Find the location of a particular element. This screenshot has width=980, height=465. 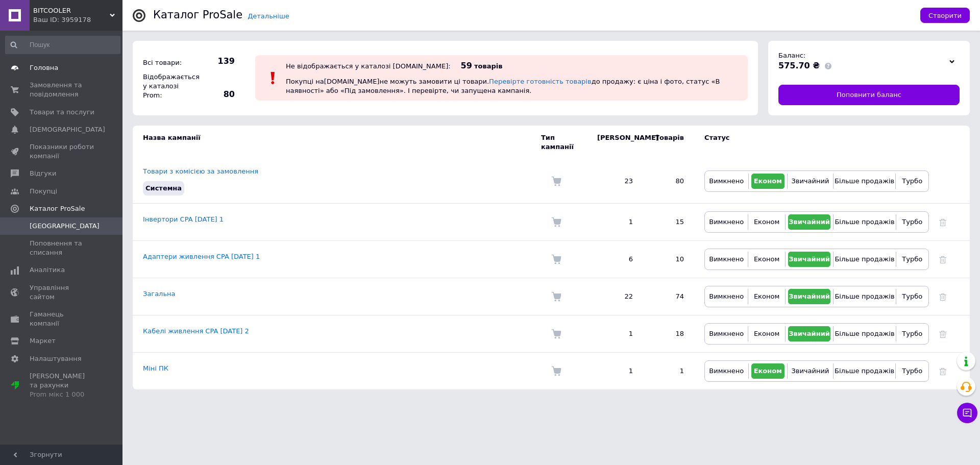

td: 80 is located at coordinates (668, 181).